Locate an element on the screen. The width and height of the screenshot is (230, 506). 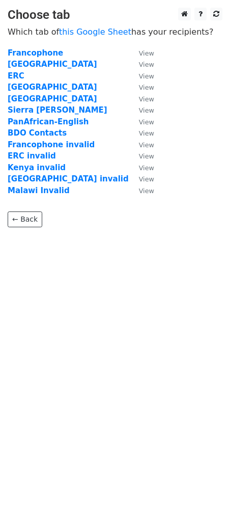
a: ← Back is located at coordinates (25, 219).